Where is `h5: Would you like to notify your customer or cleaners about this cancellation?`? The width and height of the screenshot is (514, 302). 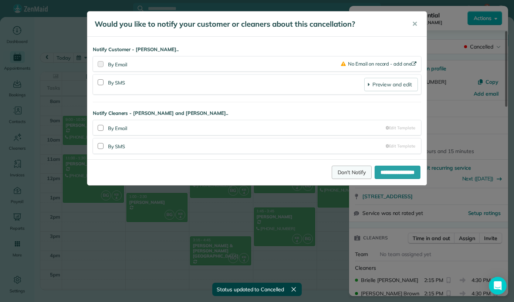 h5: Would you like to notify your customer or cleaners about this cancellation? is located at coordinates (248, 24).